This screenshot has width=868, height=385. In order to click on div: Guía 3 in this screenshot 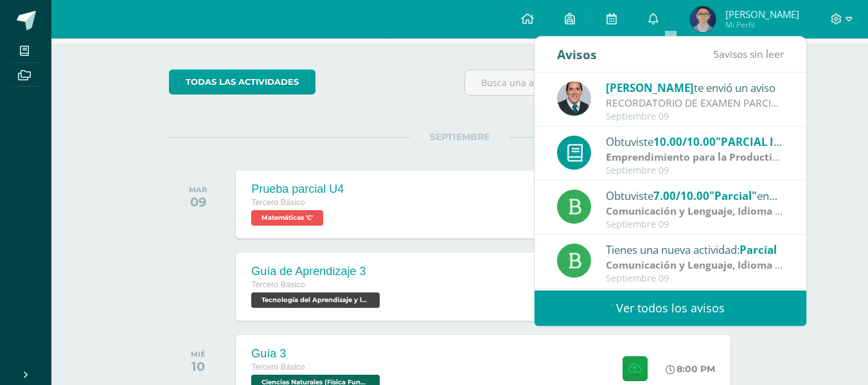, I will do `click(317, 353)`.